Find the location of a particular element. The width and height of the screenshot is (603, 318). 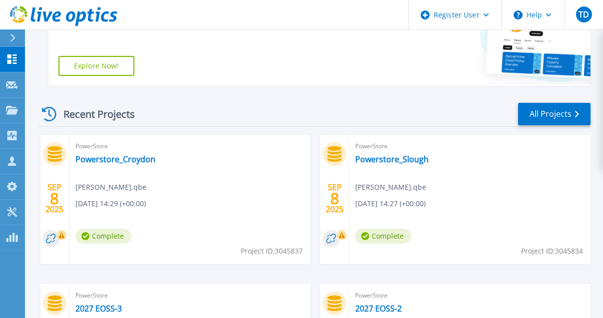

span: Project ID: 3045837 is located at coordinates (272, 251).